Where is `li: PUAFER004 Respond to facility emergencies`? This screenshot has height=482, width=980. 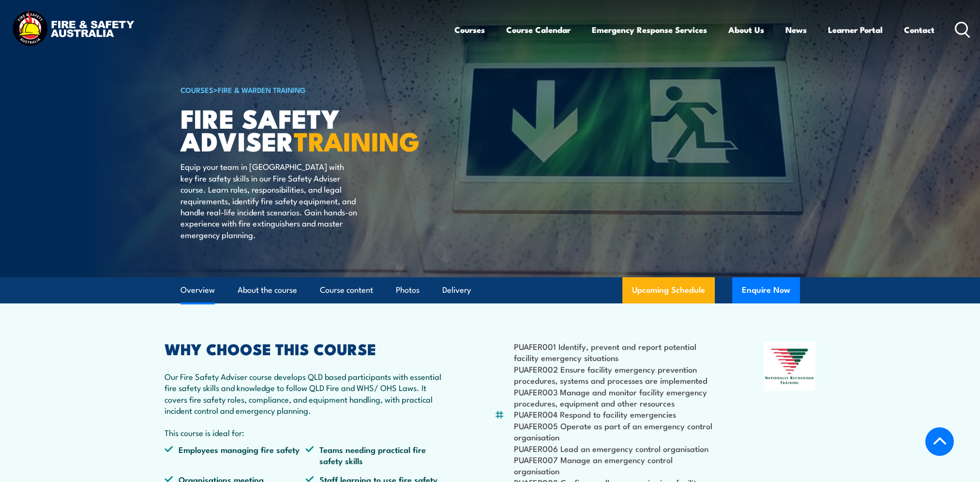
li: PUAFER004 Respond to facility emergencies is located at coordinates (615, 414).